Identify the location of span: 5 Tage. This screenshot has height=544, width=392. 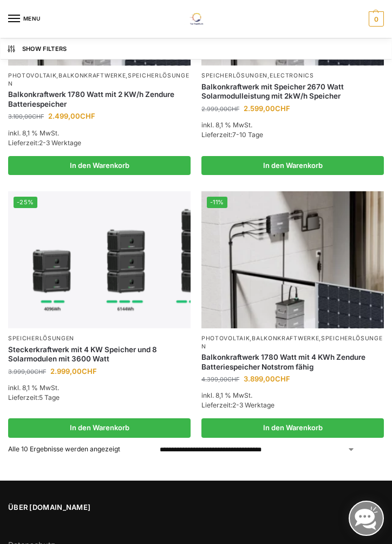
(50, 397).